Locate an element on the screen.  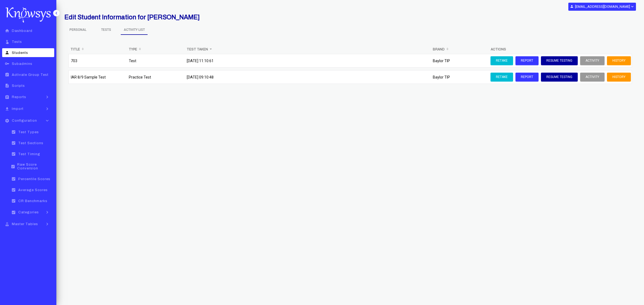
i: expand_more is located at coordinates (632, 7).